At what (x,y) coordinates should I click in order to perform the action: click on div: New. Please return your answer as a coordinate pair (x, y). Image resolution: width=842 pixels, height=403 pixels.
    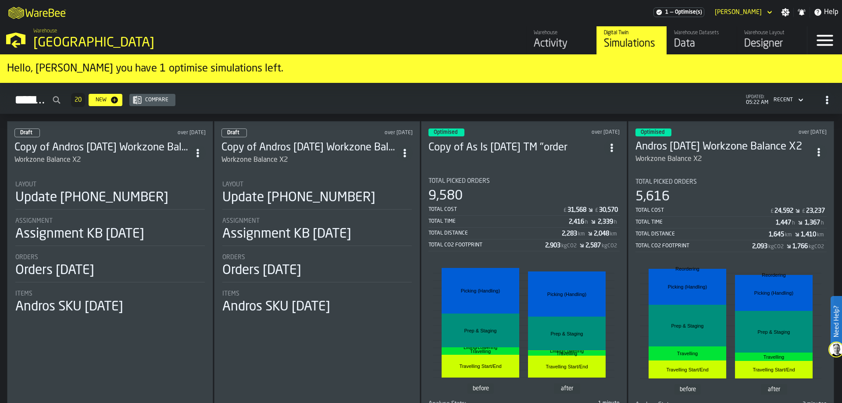
    Looking at the image, I should click on (101, 100).